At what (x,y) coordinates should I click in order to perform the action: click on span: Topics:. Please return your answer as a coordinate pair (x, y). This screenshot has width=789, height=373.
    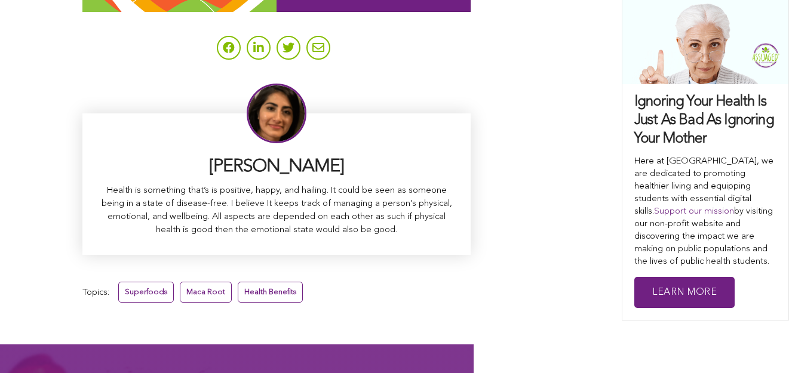
    Looking at the image, I should click on (96, 292).